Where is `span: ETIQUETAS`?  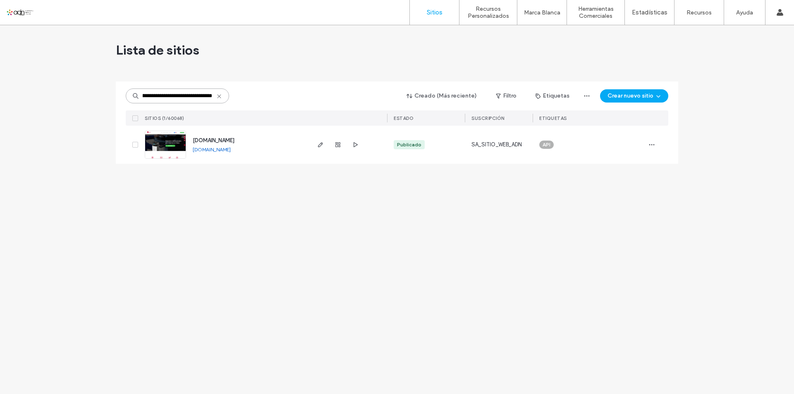
span: ETIQUETAS is located at coordinates (553, 118).